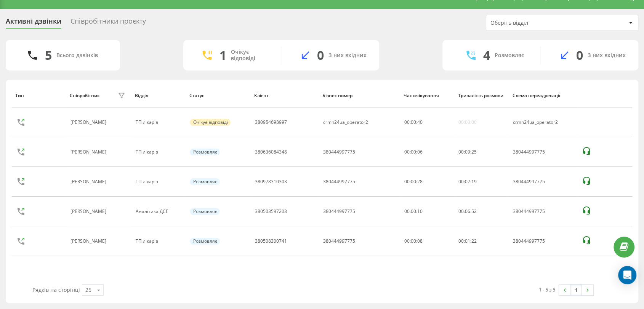  What do you see at coordinates (467, 152) in the screenshot?
I see `span: 09` at bounding box center [467, 152].